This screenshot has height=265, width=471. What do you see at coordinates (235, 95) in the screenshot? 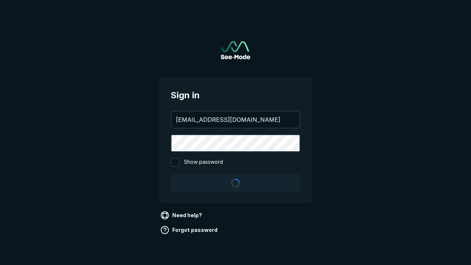
I see `span: Sign in` at bounding box center [235, 95].